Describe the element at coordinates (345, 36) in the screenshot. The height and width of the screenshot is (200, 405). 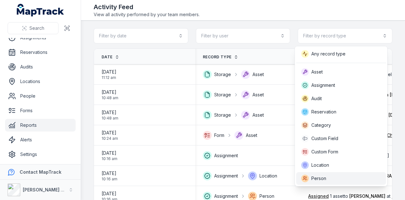
I see `button: Filter by record type` at that location.